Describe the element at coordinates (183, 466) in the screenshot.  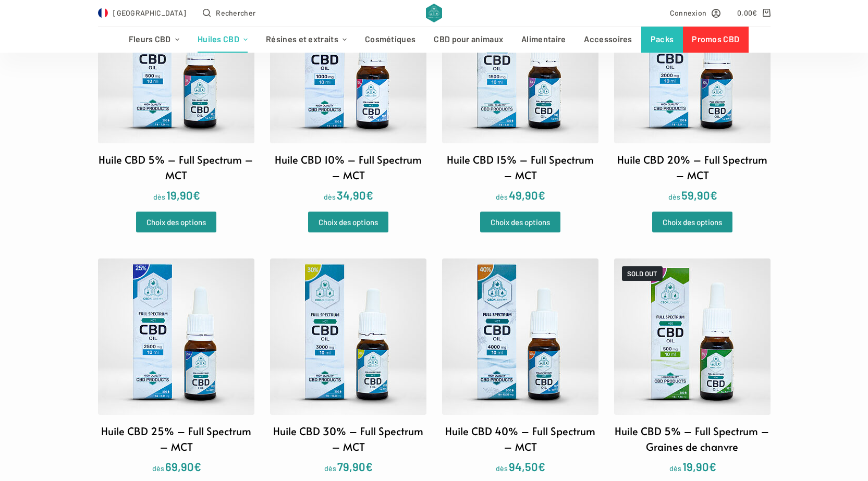
I see `bdi: 69,90` at that location.